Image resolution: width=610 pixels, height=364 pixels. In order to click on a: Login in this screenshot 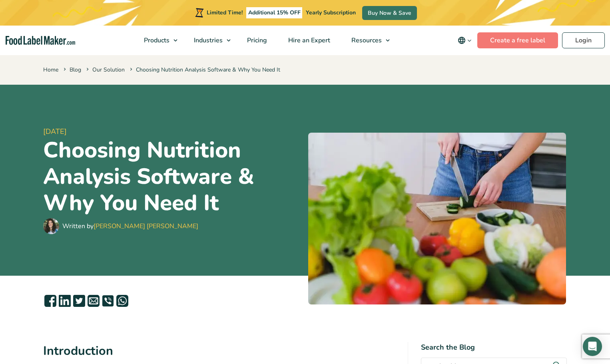, I will do `click(583, 40)`.